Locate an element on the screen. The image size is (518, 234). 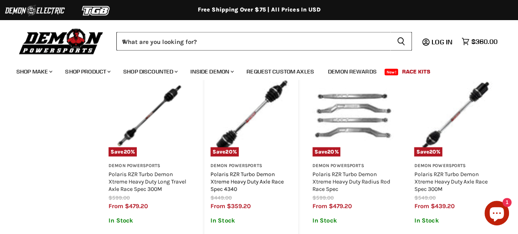
input: When autocomplete results are available use up and down arrows to review and enter to select is located at coordinates (253, 41).